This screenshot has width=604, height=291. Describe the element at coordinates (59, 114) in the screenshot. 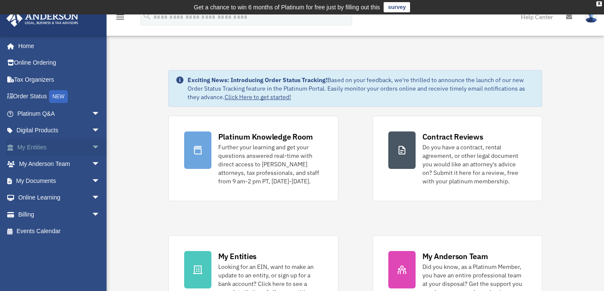

I see `a: Platinum Q&Aarrow_drop_down` at that location.